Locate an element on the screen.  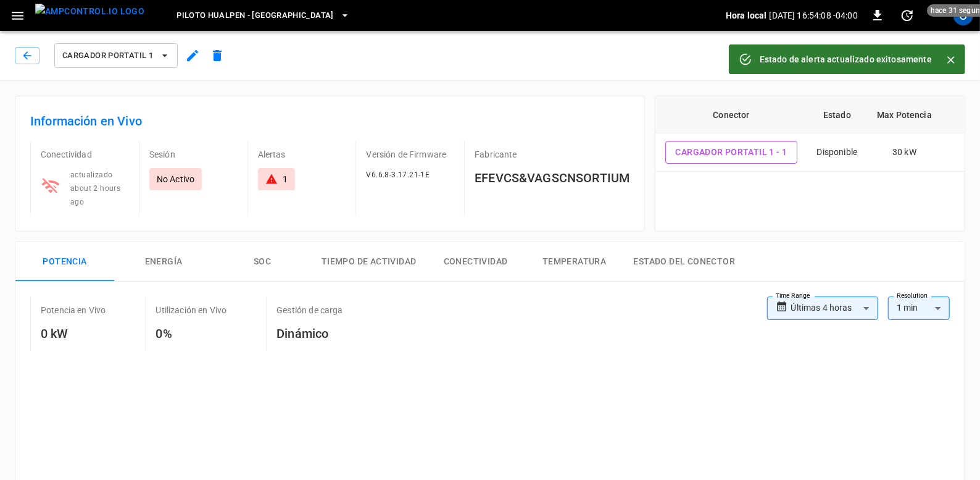
p: Conectividad is located at coordinates (85, 154).